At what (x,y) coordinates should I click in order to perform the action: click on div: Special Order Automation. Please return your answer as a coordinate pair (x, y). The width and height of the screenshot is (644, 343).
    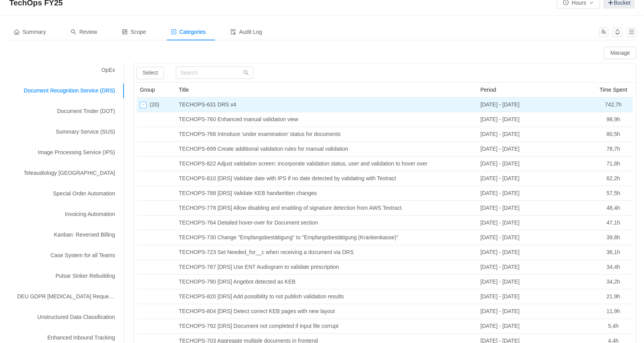
    Looking at the image, I should click on (66, 194).